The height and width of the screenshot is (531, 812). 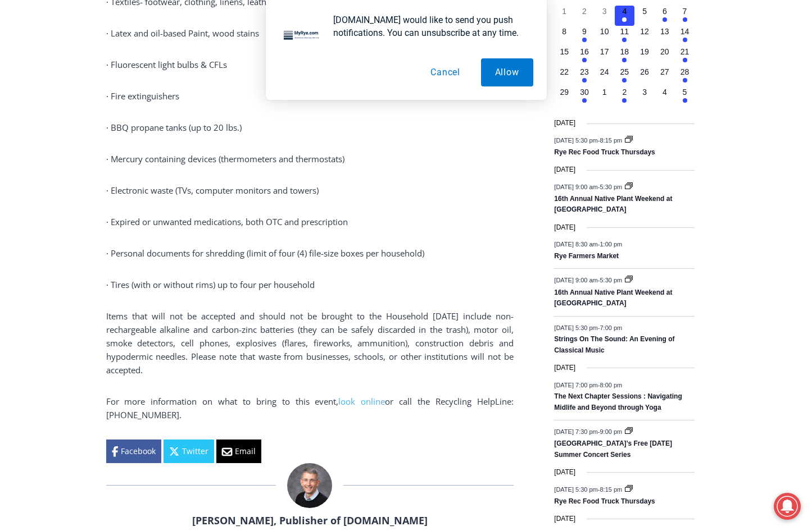 I want to click on img: notification icon, so click(x=301, y=36).